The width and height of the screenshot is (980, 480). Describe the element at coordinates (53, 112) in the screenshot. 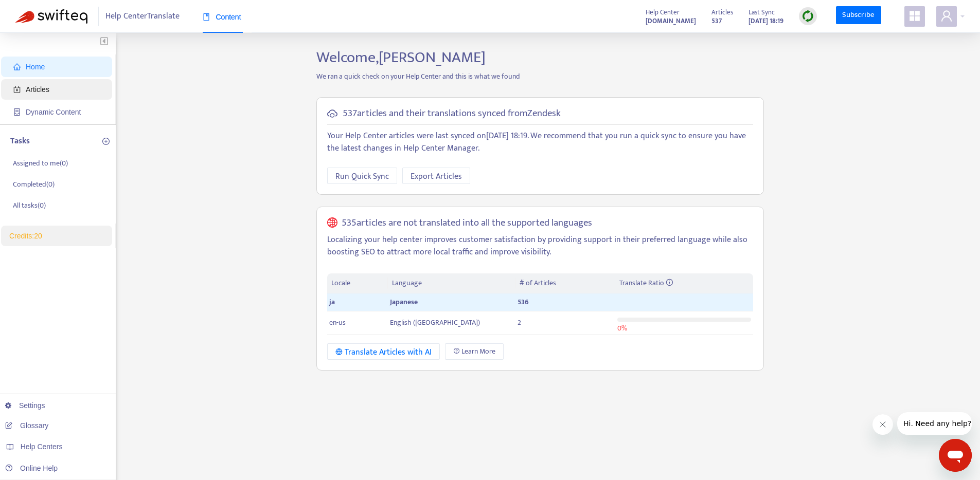

I see `span: Dynamic Content` at that location.